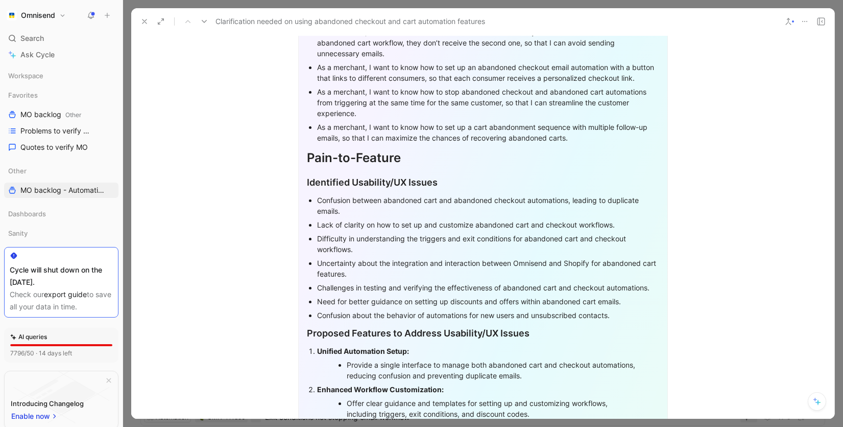  Describe the element at coordinates (488, 301) in the screenshot. I see `div: Need for better guidance on setting up discounts and offers within abandoned cart emails.` at that location.